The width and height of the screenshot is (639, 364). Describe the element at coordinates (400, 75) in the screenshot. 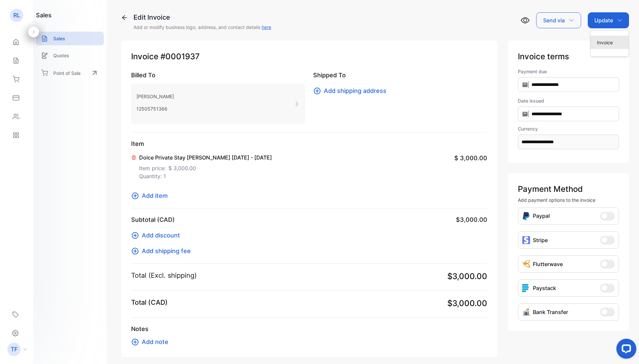

I see `p: Shipped To` at that location.